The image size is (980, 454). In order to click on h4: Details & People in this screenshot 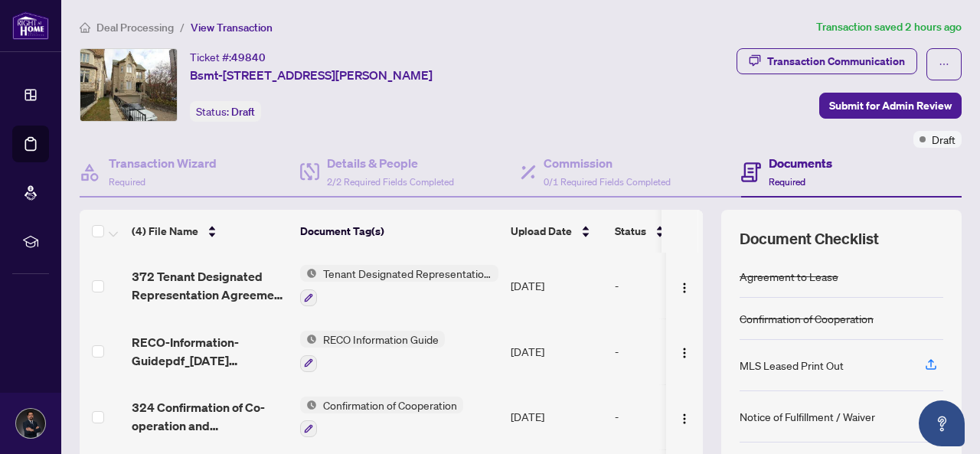, I will do `click(391, 163)`.